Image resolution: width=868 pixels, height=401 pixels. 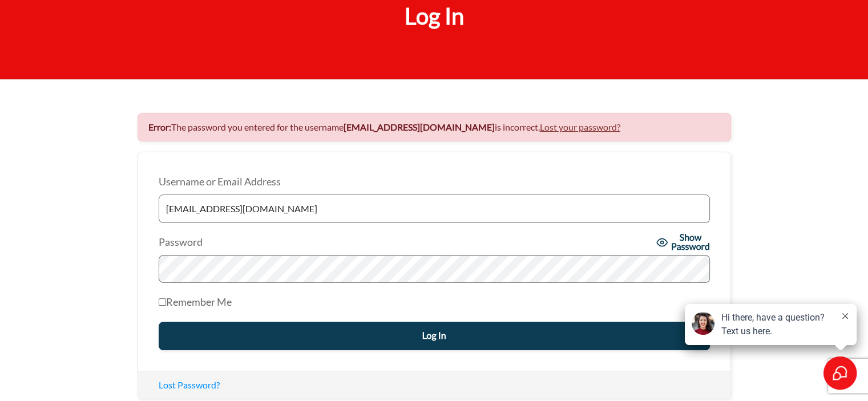 What do you see at coordinates (691, 242) in the screenshot?
I see `span: Show Password` at bounding box center [691, 242].